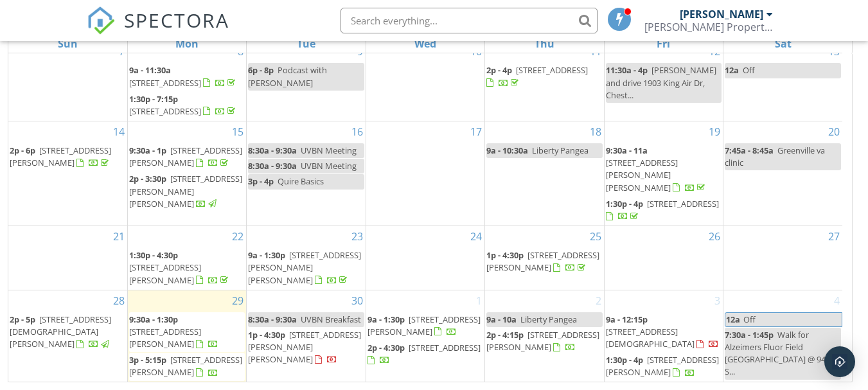 Image resolution: width=868 pixels, height=390 pixels. What do you see at coordinates (119, 237) in the screenshot?
I see `a: Go to September 21, 2025` at bounding box center [119, 237].